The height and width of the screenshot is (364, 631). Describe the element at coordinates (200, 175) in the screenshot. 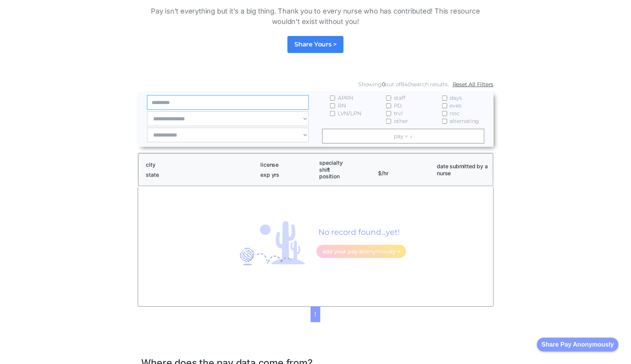

I see `h1: state` at that location.